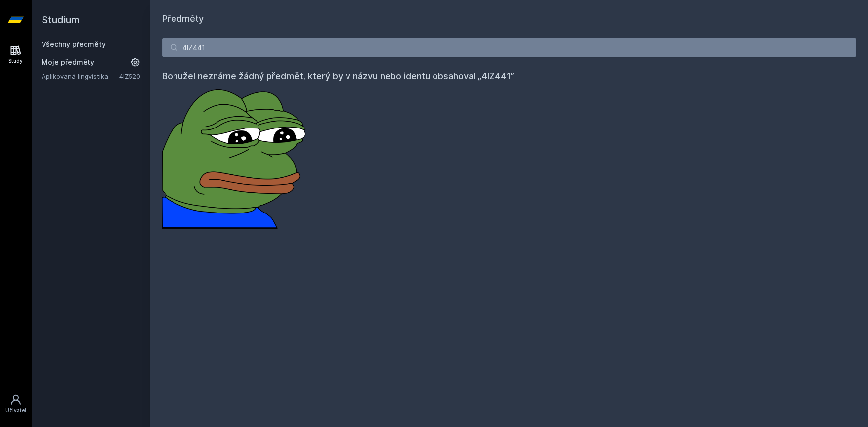  Describe the element at coordinates (80, 76) in the screenshot. I see `a: Aplikovaná lingvistika` at that location.